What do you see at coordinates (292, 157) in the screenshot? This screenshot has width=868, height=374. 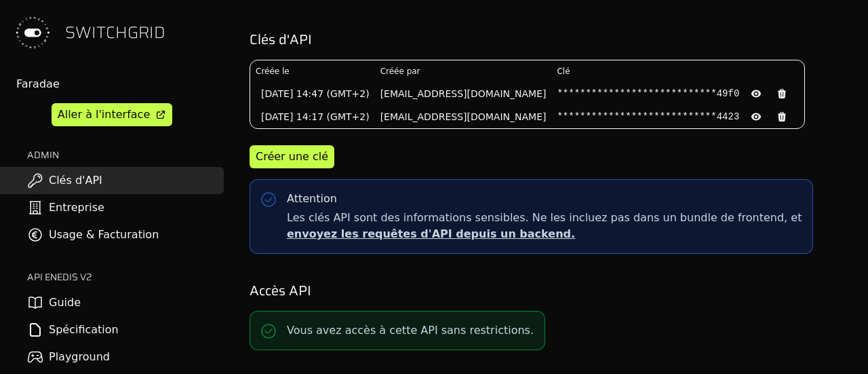 I see `div: Créer une clé` at bounding box center [292, 157].